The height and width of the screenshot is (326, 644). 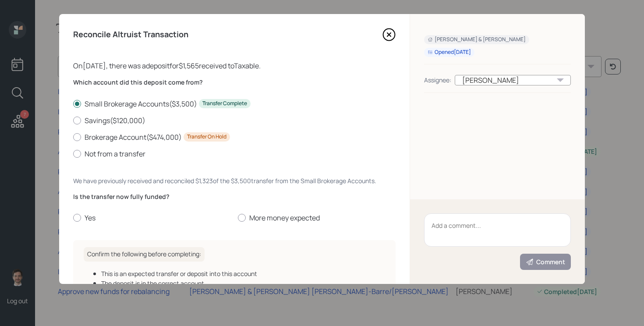 I want to click on label: Small Brokerage Accounts ( $3,500 ), so click(x=234, y=104).